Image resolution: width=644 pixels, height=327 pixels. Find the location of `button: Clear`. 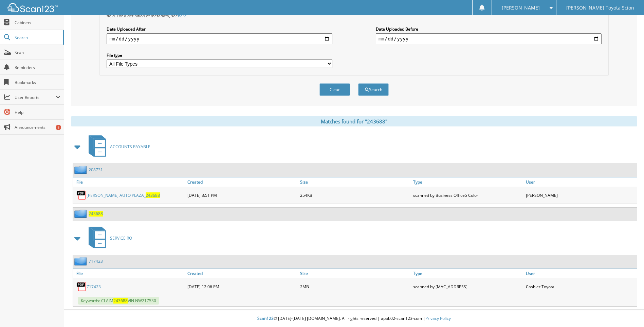

button: Clear is located at coordinates (335, 89).